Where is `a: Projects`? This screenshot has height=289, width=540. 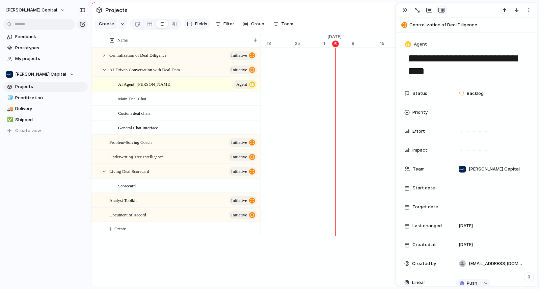
a: Projects is located at coordinates (46, 87).